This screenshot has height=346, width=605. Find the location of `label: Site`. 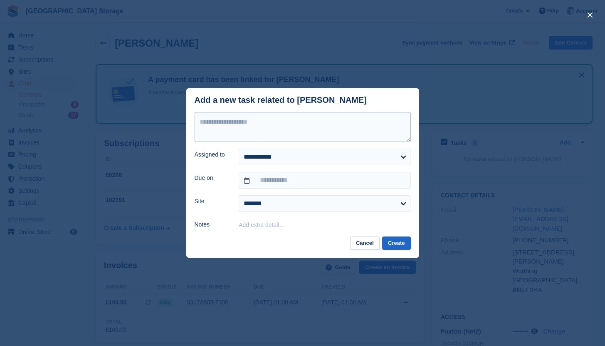

label: Site is located at coordinates (212, 201).